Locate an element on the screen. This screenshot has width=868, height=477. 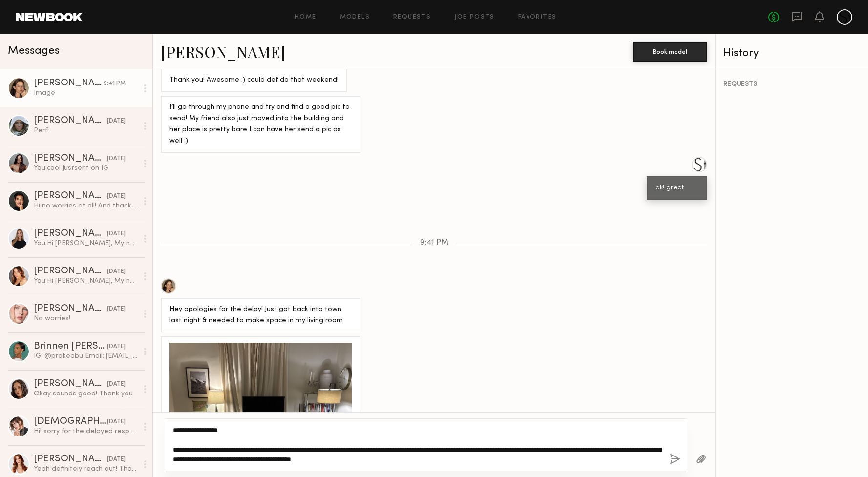
div: History is located at coordinates (792, 53).